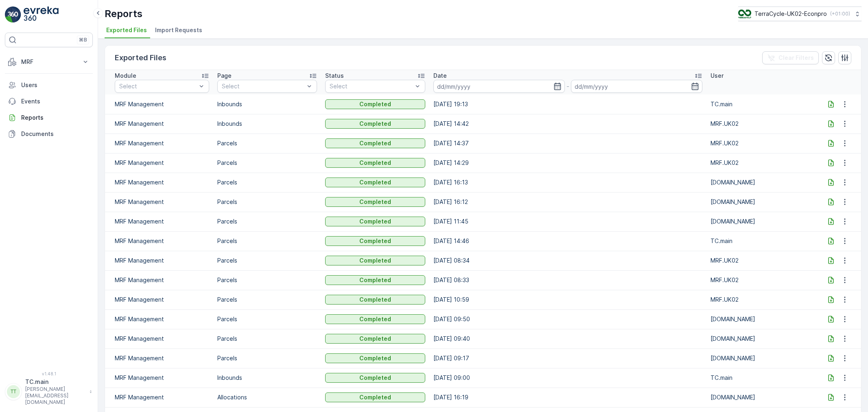 The width and height of the screenshot is (868, 412). Describe the element at coordinates (14, 391) in the screenshot. I see `div: TT` at that location.